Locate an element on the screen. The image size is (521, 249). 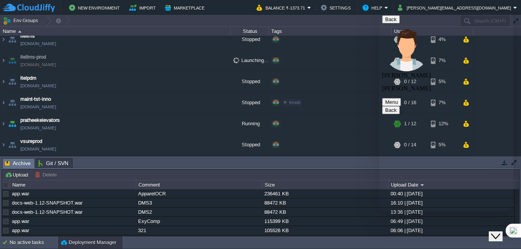
a: itellms is located at coordinates (28, 36).